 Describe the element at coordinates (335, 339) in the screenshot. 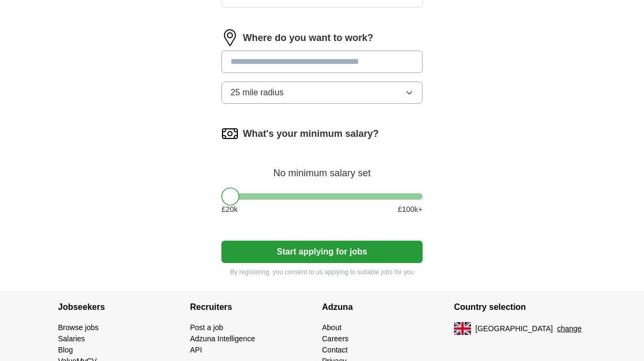

I see `a: Careers` at that location.